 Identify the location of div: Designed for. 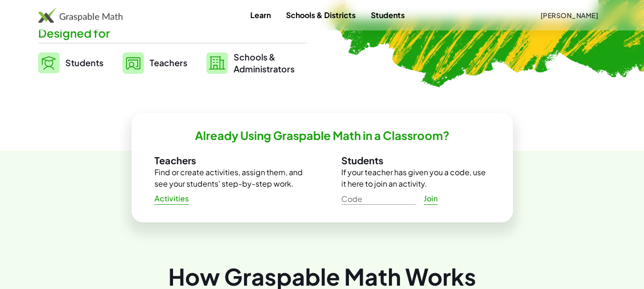
(172, 33).